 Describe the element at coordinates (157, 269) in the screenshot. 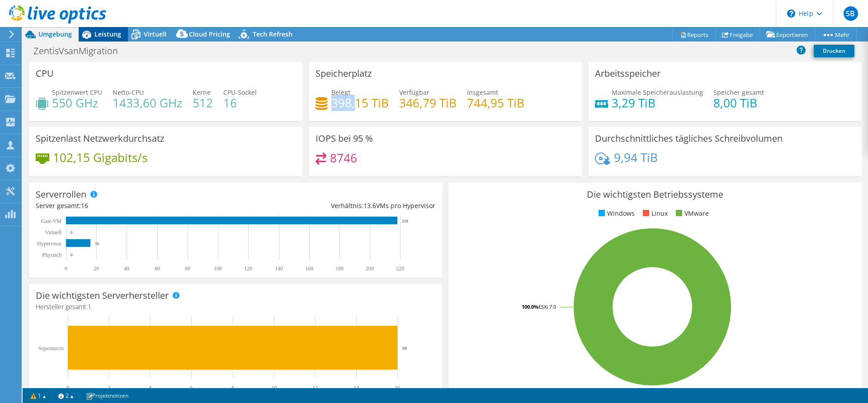

I see `text: 60` at that location.